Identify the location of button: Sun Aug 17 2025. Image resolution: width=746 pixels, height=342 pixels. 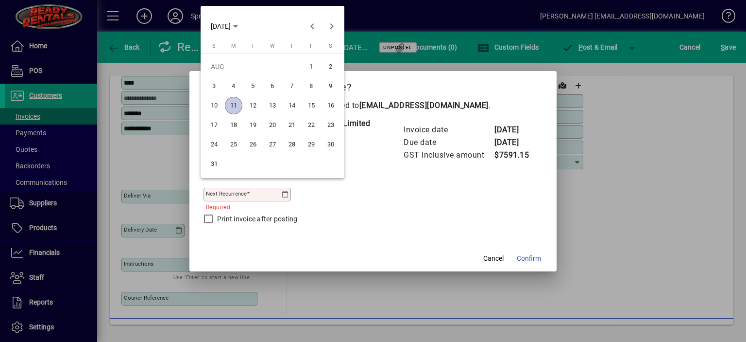
(214, 125).